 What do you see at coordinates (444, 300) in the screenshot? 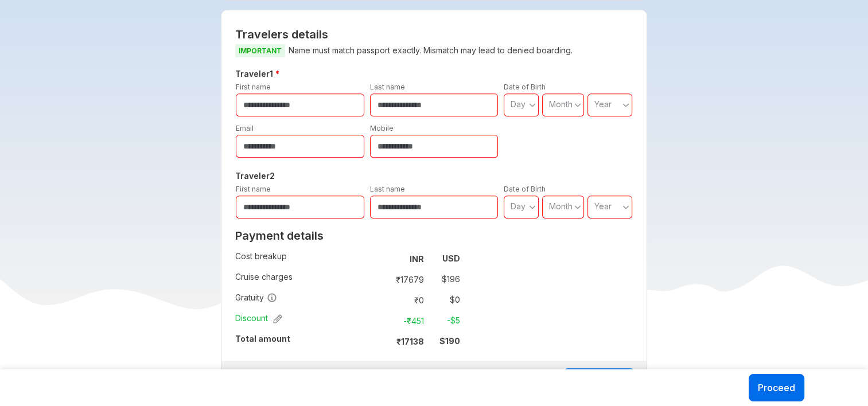
I see `td: $ 0` at bounding box center [444, 300].